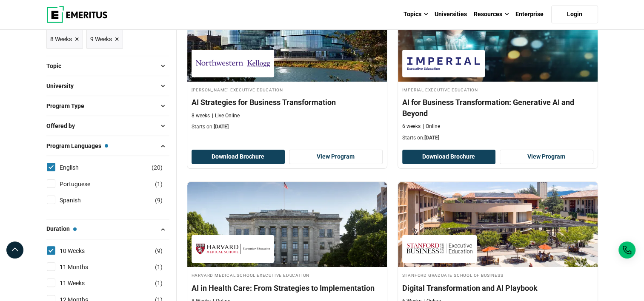 The image size is (644, 301). What do you see at coordinates (287, 275) in the screenshot?
I see `h4: Harvard Medical School Executive Education` at bounding box center [287, 275].